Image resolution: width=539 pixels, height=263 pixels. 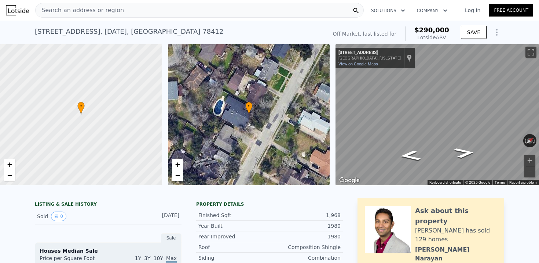 What do you see at coordinates (234, 226) in the screenshot?
I see `div: Year Built` at bounding box center [234, 226].